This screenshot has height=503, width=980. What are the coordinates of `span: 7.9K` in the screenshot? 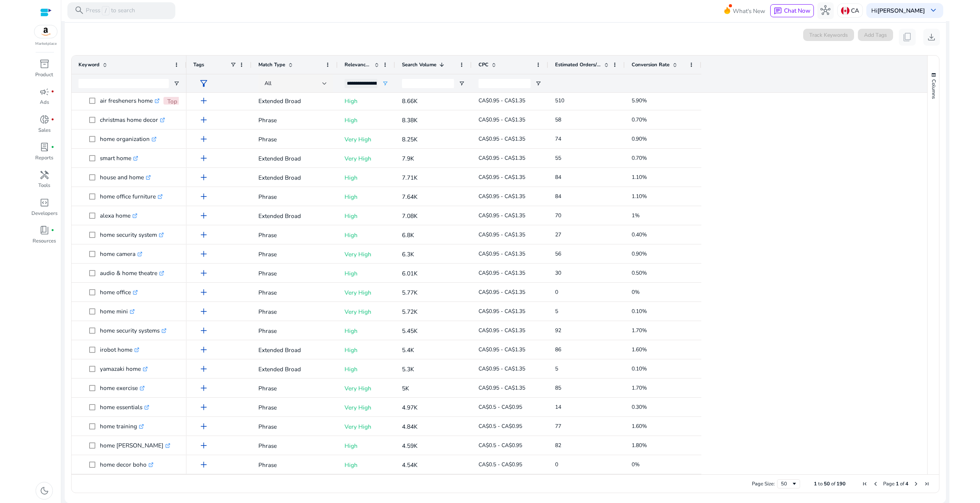 It's located at (408, 158).